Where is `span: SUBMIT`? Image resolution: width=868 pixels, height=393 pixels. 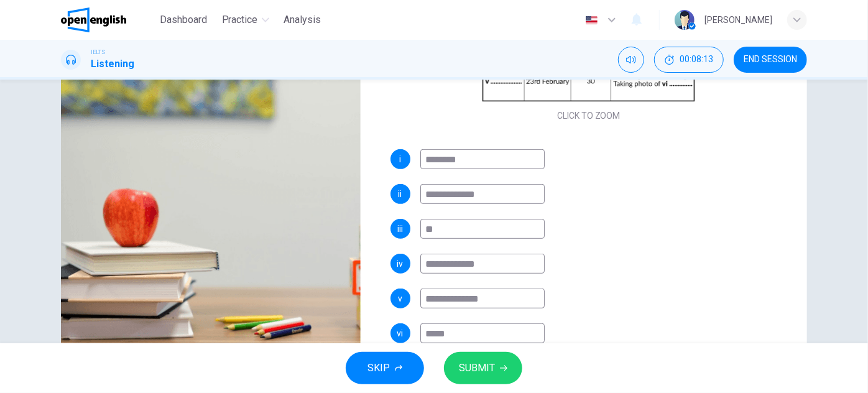 span: SUBMIT is located at coordinates (477, 368).